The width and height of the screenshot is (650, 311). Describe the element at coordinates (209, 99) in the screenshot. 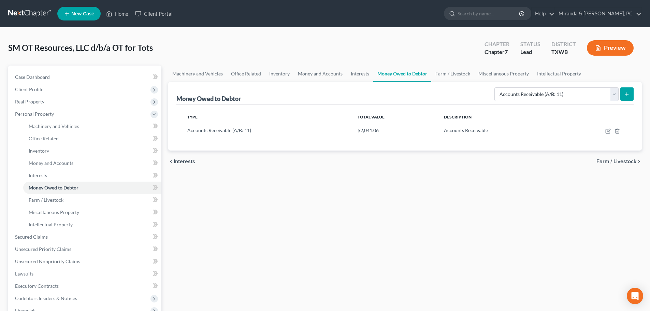

I see `div: Money Owed to Debtor` at that location.